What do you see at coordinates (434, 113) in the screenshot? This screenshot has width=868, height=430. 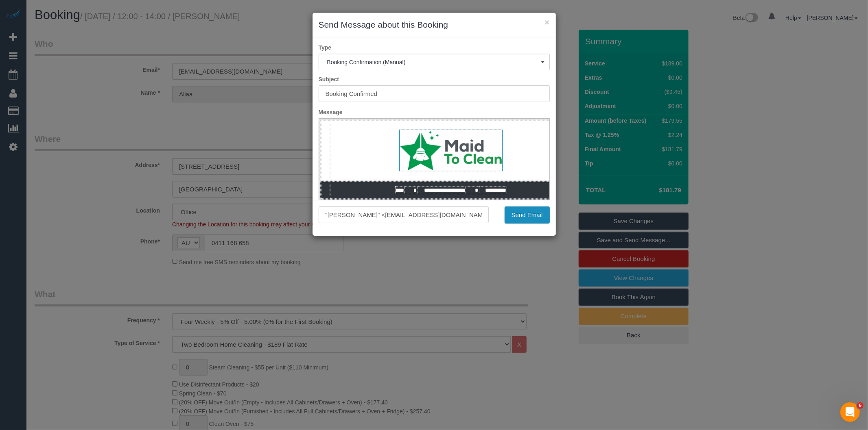 I see `label: Message` at bounding box center [434, 113].